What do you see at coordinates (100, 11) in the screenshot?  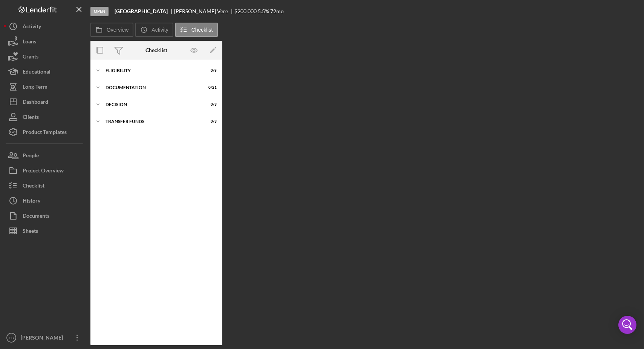 I see `div: Open` at bounding box center [100, 11].